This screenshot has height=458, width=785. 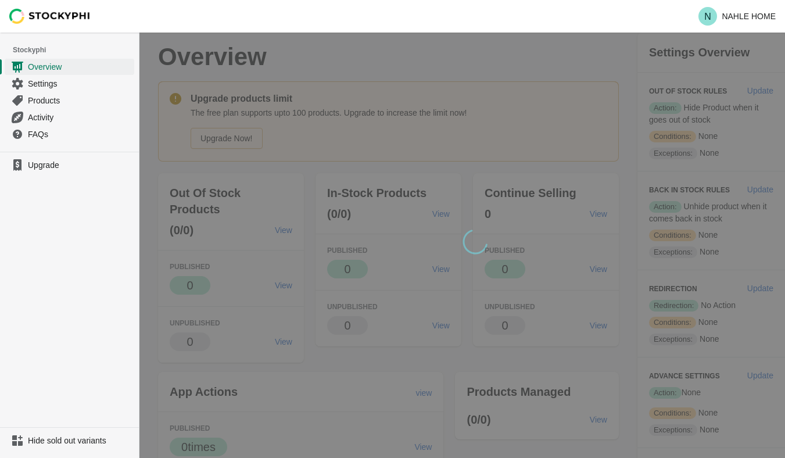 What do you see at coordinates (69, 83) in the screenshot?
I see `a: Settings` at bounding box center [69, 83].